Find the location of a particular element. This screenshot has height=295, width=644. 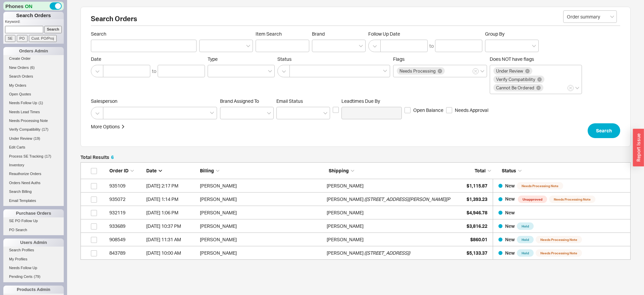

span: Date is located at coordinates (151, 170).